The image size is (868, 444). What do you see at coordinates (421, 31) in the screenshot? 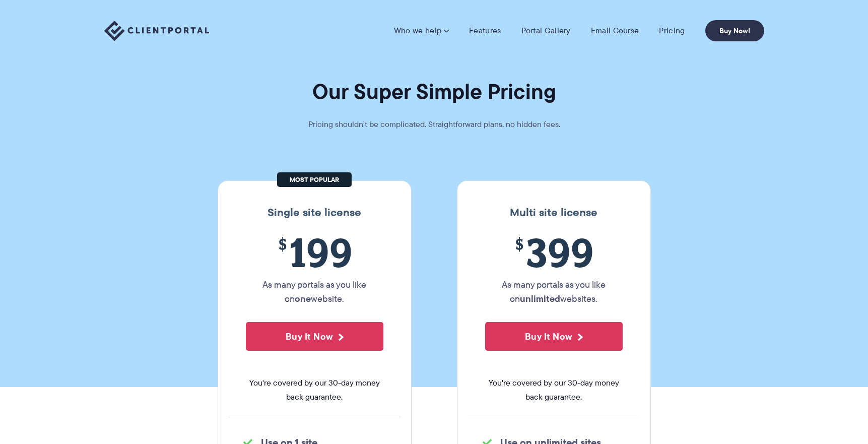
I see `a: Who we help` at bounding box center [421, 31].